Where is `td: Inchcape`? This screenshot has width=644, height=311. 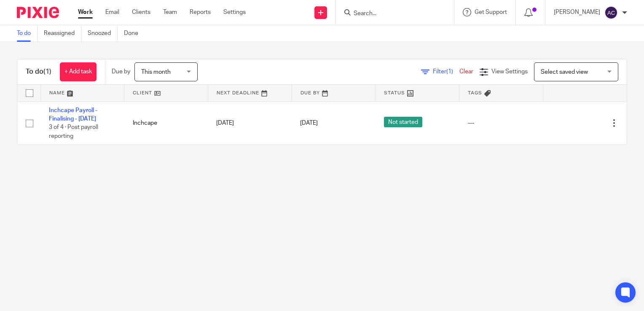 td: Inchcape is located at coordinates (166, 123).